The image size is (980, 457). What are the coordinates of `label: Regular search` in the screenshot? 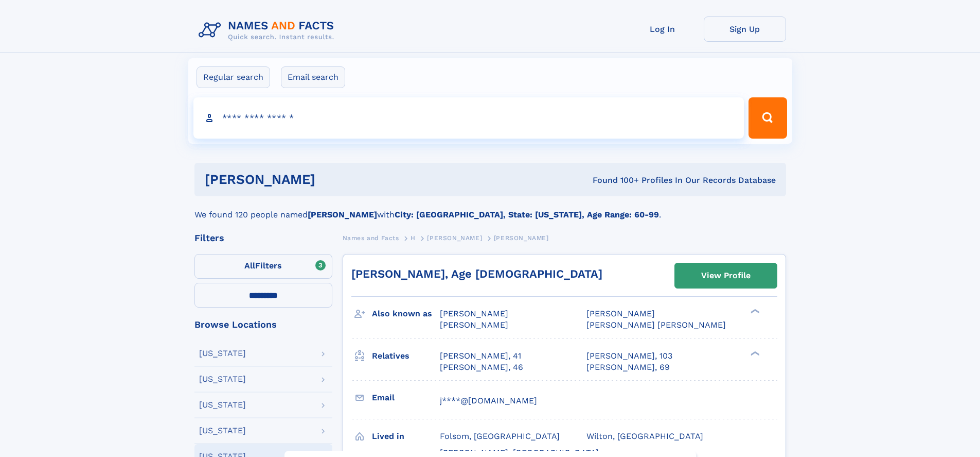 It's located at (233, 78).